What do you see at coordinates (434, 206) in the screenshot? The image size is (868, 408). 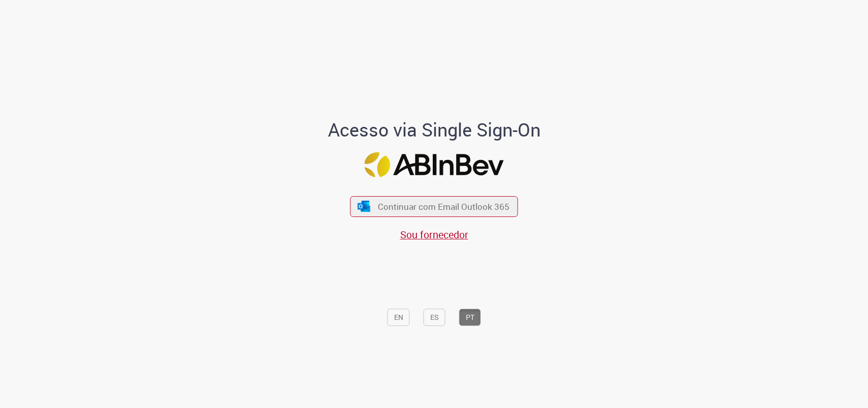 I see `button: ícone Azure/Microsoft 360 Continuar com Email Outlook 365` at bounding box center [434, 206].